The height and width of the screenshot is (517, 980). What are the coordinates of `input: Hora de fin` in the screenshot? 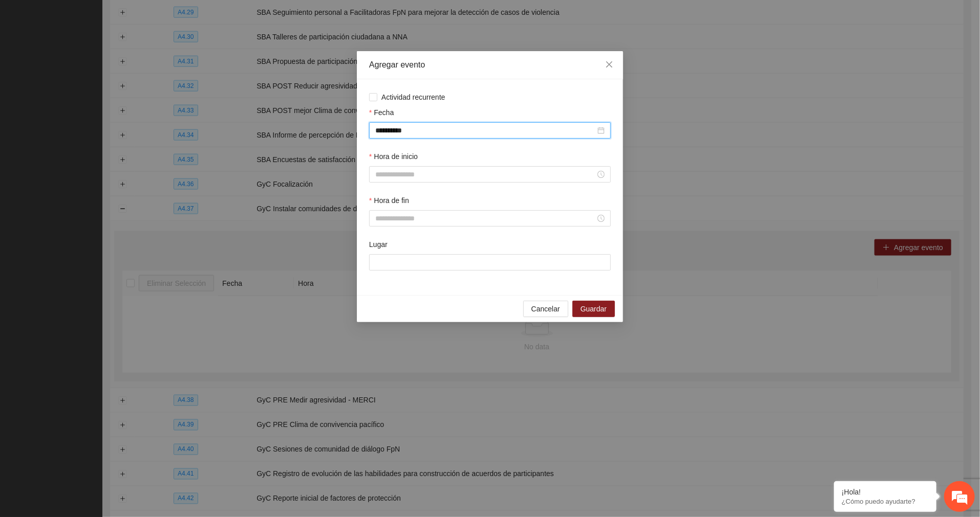 It's located at (485, 218).